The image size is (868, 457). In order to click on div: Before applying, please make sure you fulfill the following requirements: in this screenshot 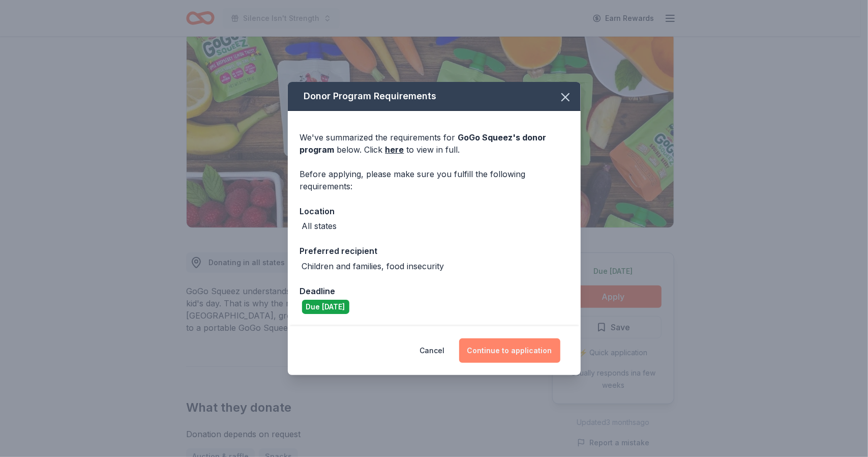, I will do `click(435, 180)`.